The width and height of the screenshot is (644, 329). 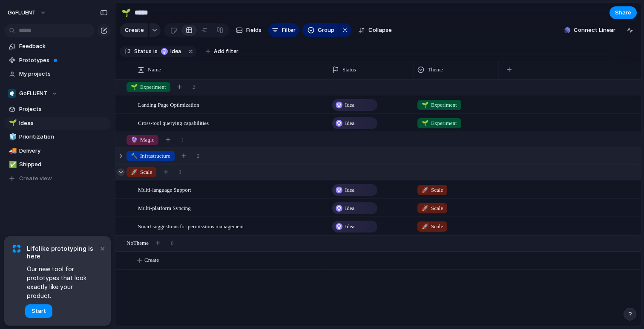 I want to click on a: Projects, so click(x=58, y=110).